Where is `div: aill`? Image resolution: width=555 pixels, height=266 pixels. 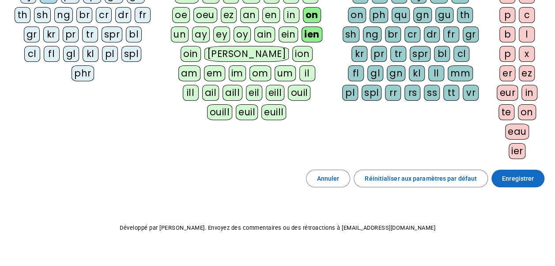
div: aill is located at coordinates (232, 93).